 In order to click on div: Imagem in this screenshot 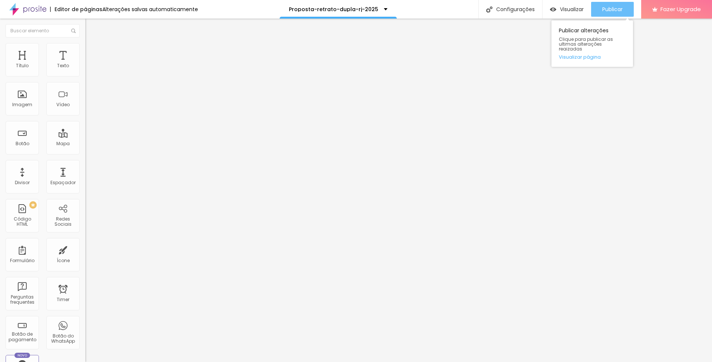, I will do `click(22, 105)`.